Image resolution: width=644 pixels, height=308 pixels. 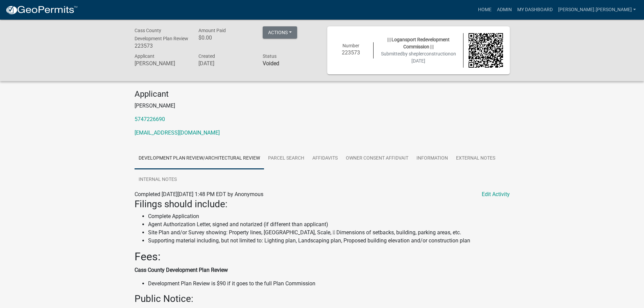 What do you see at coordinates (206, 56) in the screenshot?
I see `span: Created` at bounding box center [206, 56].